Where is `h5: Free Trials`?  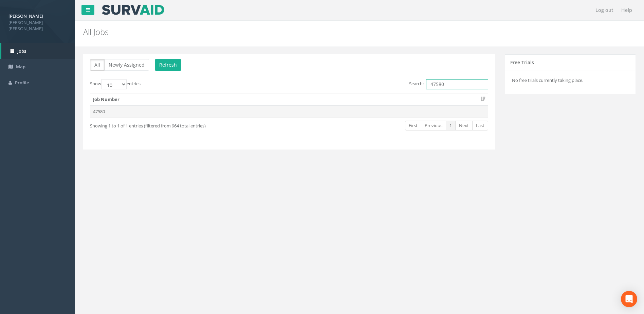 h5: Free Trials is located at coordinates (522, 62).